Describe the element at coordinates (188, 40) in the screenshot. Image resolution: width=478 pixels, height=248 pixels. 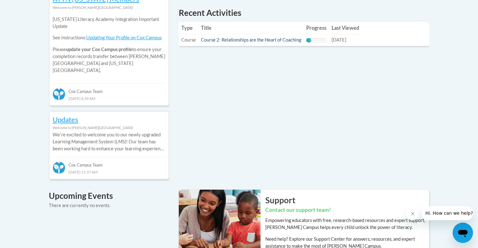
I see `span: Course` at that location.